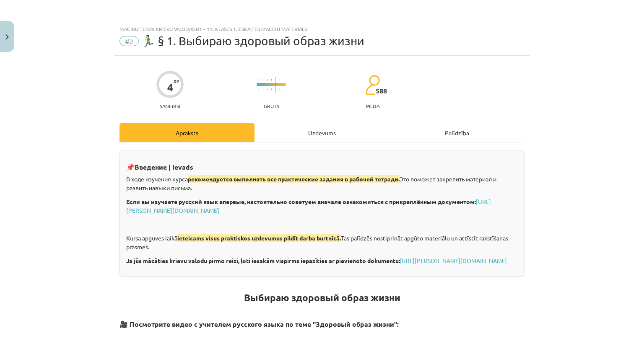 The image size is (644, 346). I want to click on span: XP, so click(176, 81).